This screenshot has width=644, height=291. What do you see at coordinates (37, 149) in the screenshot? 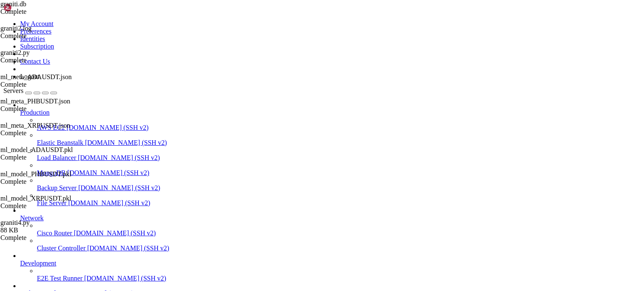
I see `span: ml_model_ADAUSDT.pkl` at bounding box center [37, 149].